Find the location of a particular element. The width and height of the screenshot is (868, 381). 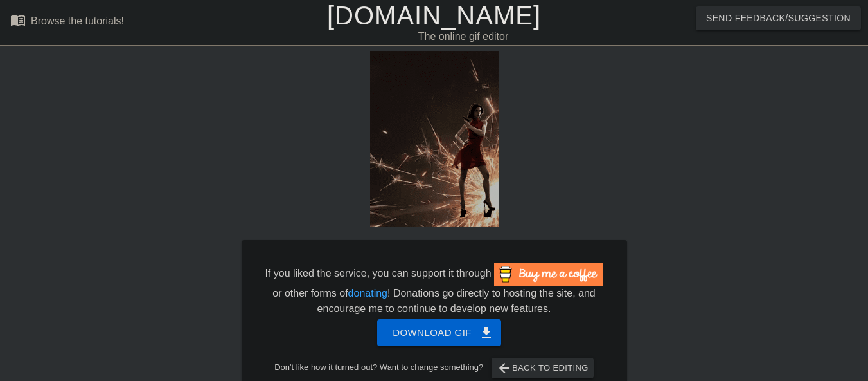

img: t97a6a9u.gif is located at coordinates (434, 139).